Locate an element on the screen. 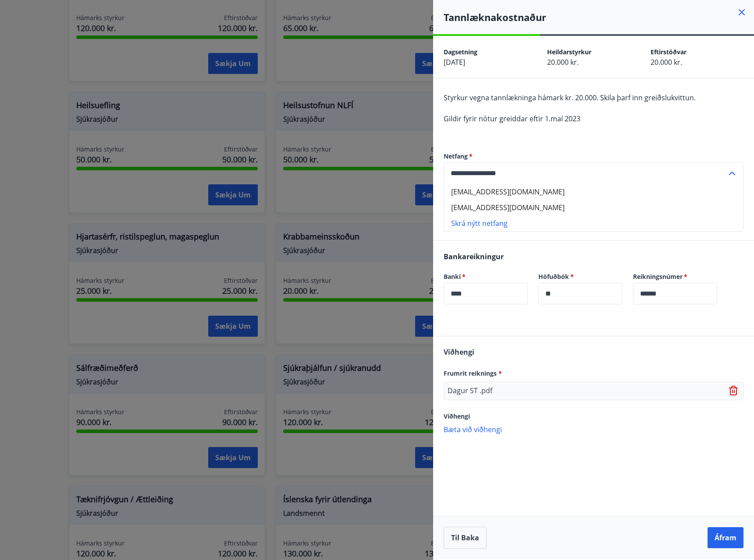  button: Til baka is located at coordinates (465, 538).